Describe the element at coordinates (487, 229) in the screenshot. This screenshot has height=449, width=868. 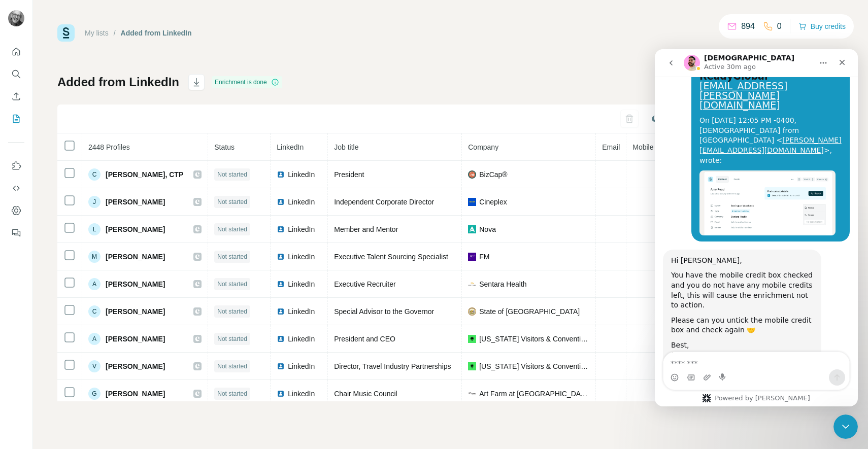
I see `span: Nova` at that location.